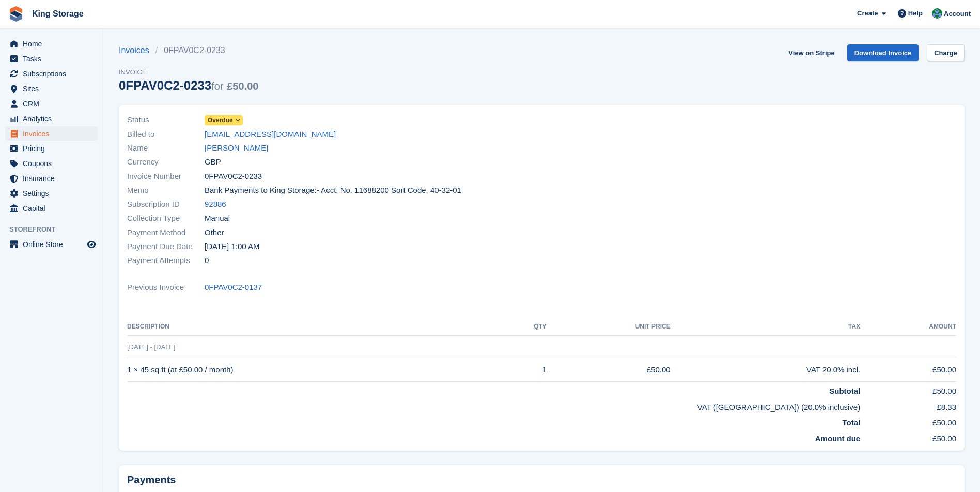 This screenshot has height=492, width=980. I want to click on span: Previous Invoice, so click(166, 287).